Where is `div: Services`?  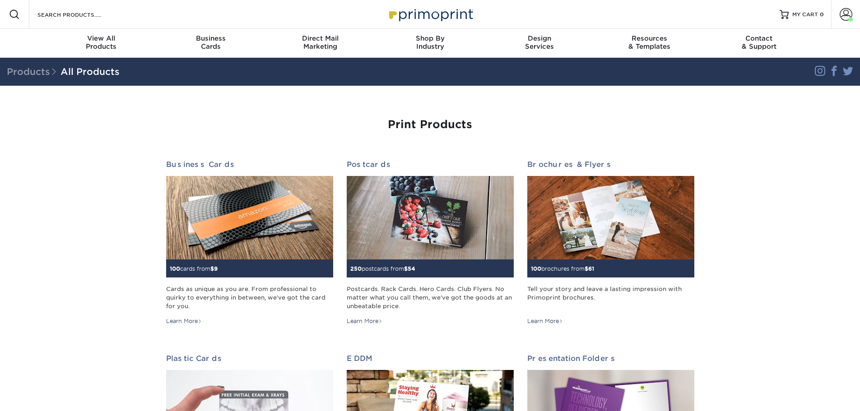
div: Services is located at coordinates (539, 42).